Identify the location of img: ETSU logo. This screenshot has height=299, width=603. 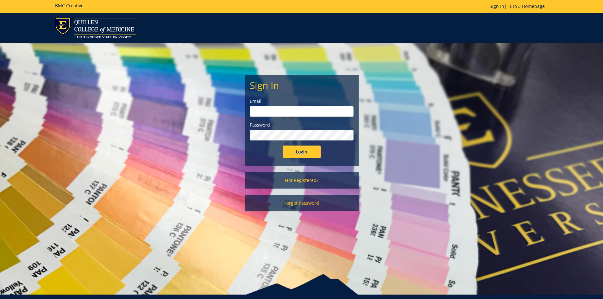
(96, 28).